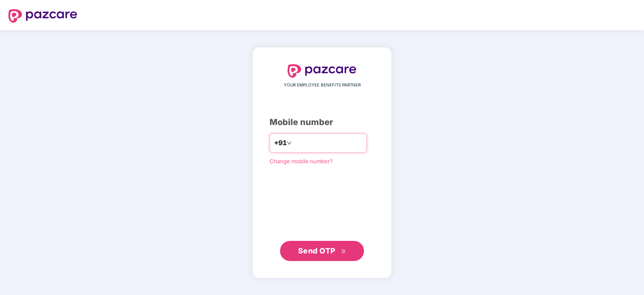  I want to click on button: Send OTPdouble-right, so click(322, 251).